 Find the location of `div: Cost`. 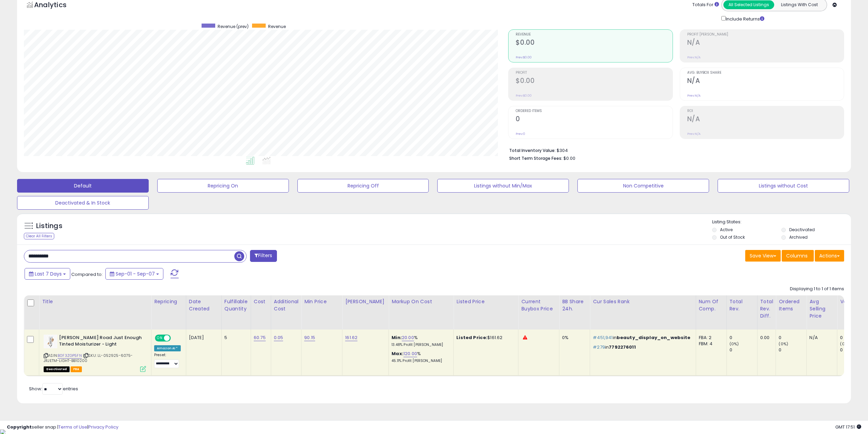

div: Cost is located at coordinates (261, 302).